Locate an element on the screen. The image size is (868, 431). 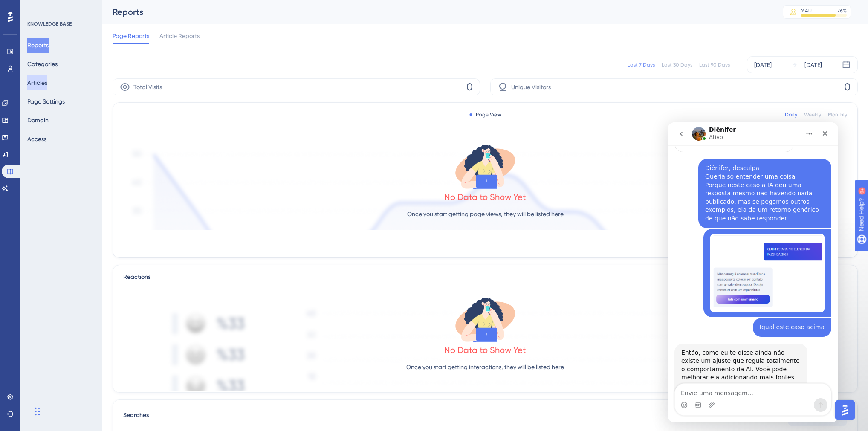
div: 9+ is located at coordinates (60, 7).